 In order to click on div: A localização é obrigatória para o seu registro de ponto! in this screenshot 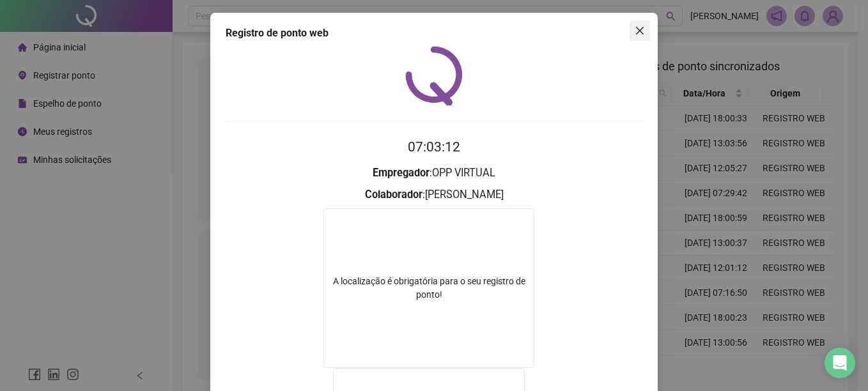, I will do `click(429, 289)`.